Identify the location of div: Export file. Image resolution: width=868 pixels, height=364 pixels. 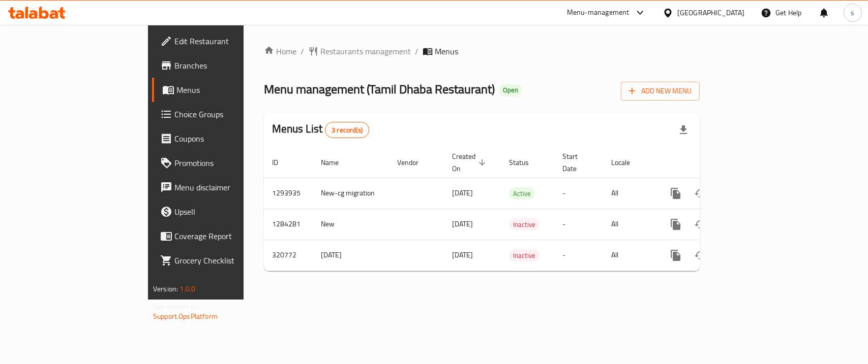
(683, 130).